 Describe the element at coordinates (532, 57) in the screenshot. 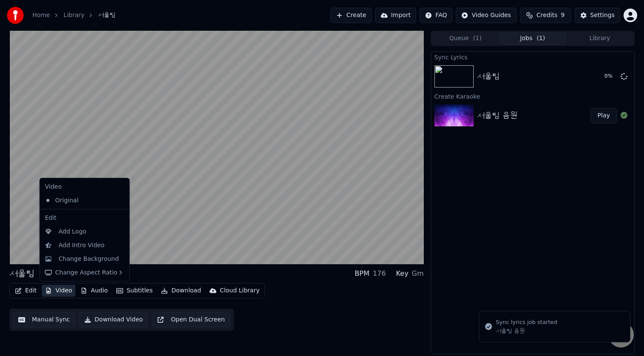

I see `div: Sync Lyrics` at that location.